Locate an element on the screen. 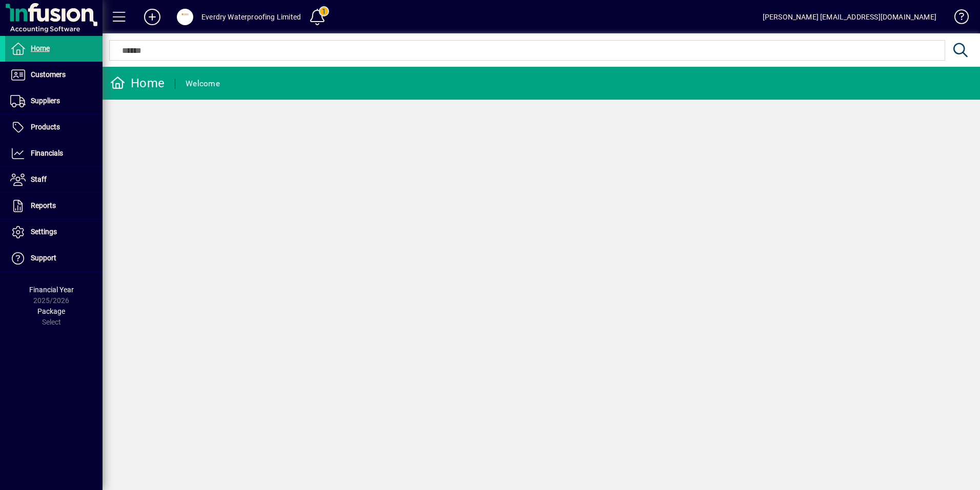 Image resolution: width=980 pixels, height=490 pixels. button: Profile is located at coordinates (185, 17).